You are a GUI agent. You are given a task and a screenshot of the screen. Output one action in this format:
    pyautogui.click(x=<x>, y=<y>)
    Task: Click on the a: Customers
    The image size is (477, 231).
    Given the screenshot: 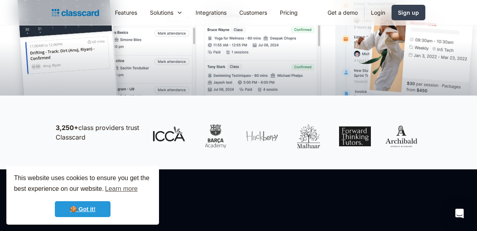 What is the action you would take?
    pyautogui.click(x=253, y=12)
    